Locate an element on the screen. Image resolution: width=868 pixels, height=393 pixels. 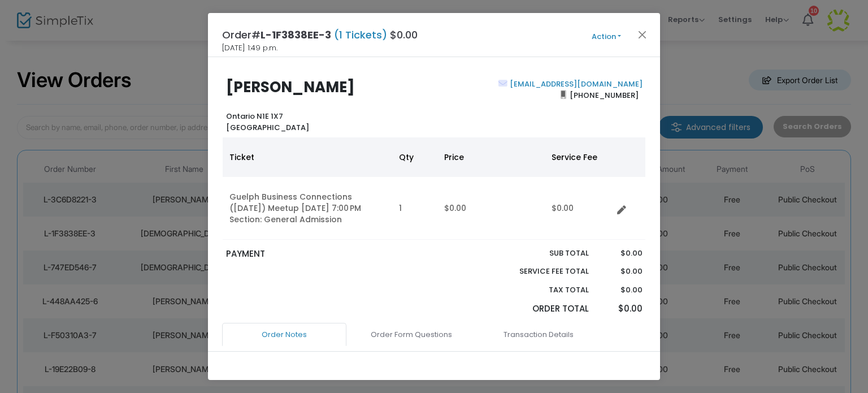
a: Admission Details is located at coordinates (287, 357).